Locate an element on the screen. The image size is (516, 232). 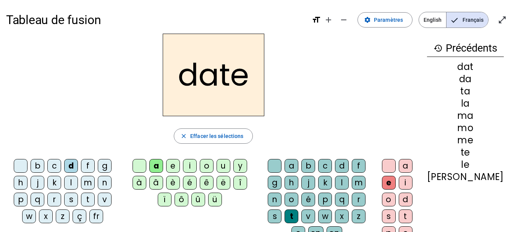
mat-icon: history is located at coordinates (438, 48).